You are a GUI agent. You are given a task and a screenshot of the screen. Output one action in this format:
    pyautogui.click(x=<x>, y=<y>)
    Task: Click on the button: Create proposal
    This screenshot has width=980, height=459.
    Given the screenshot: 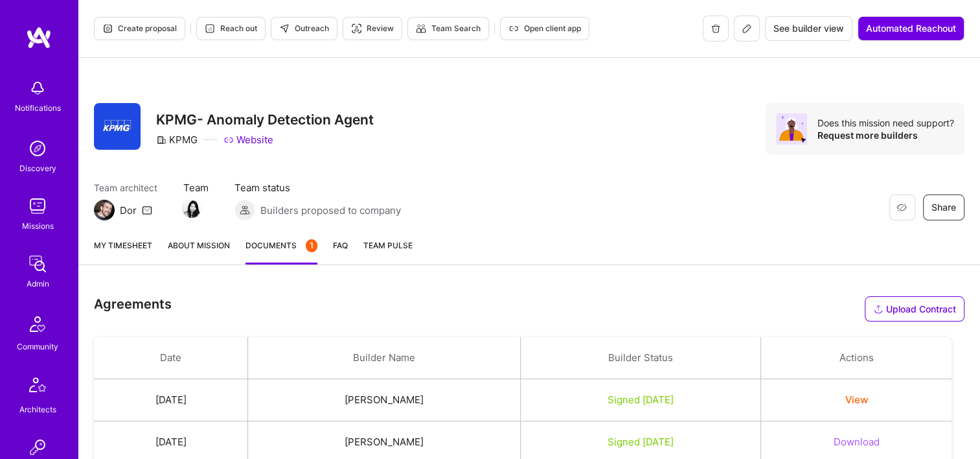 What is the action you would take?
    pyautogui.click(x=139, y=28)
    